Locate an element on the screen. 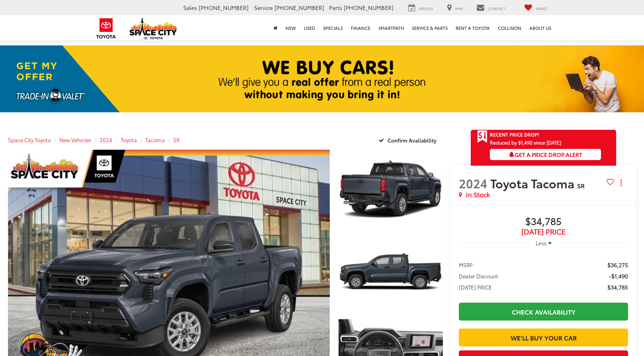  span: Get Price Drop Alert is located at coordinates (482, 137).